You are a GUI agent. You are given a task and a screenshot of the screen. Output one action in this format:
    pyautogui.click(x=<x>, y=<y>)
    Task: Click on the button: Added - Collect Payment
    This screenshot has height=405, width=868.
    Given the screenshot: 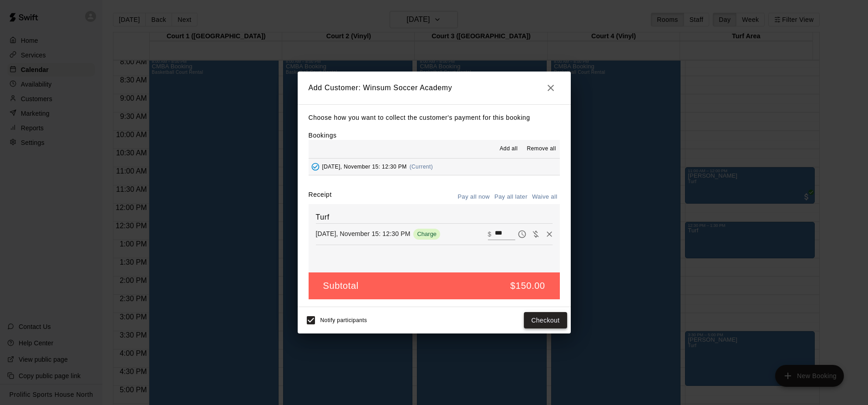 What is the action you would take?
    pyautogui.click(x=316, y=167)
    